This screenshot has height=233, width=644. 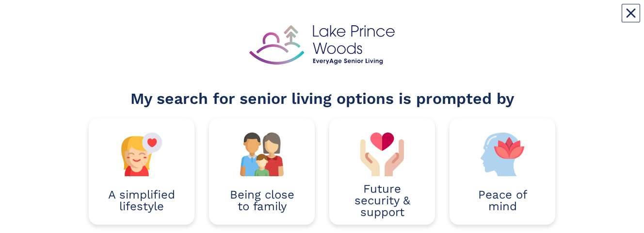 I want to click on button: Close, so click(x=631, y=13).